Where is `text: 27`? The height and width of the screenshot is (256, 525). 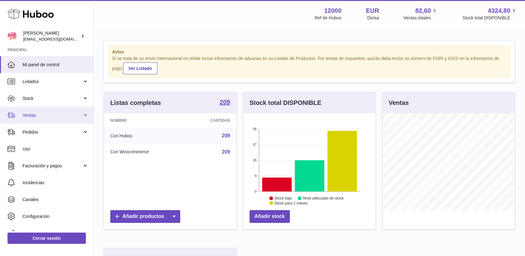 text: 27 is located at coordinates (254, 144).